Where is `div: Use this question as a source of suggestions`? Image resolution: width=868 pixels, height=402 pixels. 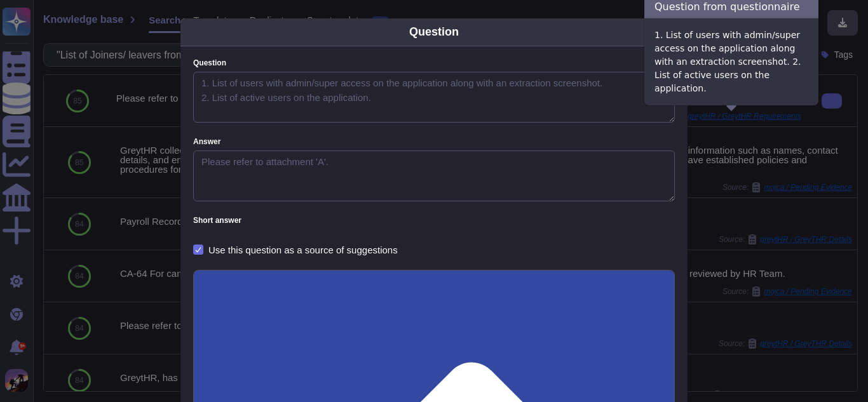
div: Use this question as a source of suggestions is located at coordinates (303, 250).